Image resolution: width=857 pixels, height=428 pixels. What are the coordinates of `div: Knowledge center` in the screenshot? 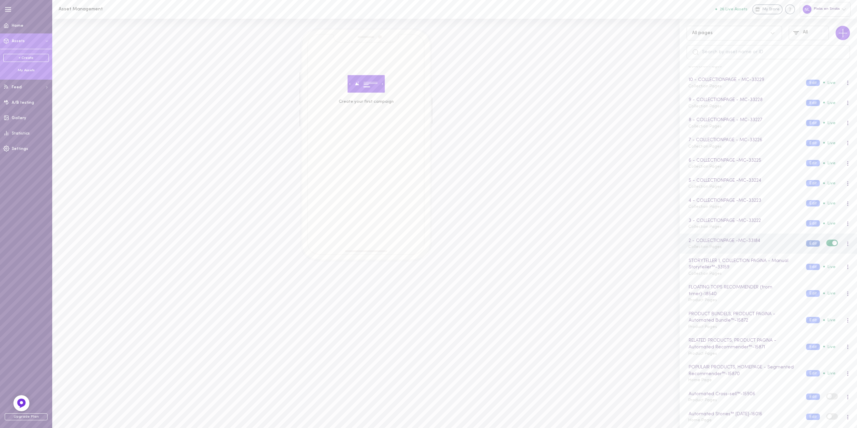 It's located at (790, 9).